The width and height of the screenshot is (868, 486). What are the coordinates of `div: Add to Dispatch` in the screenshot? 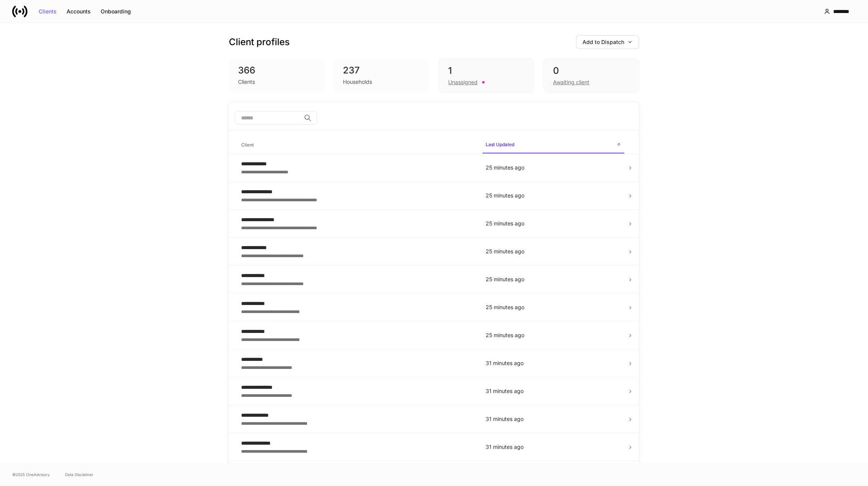 It's located at (607, 42).